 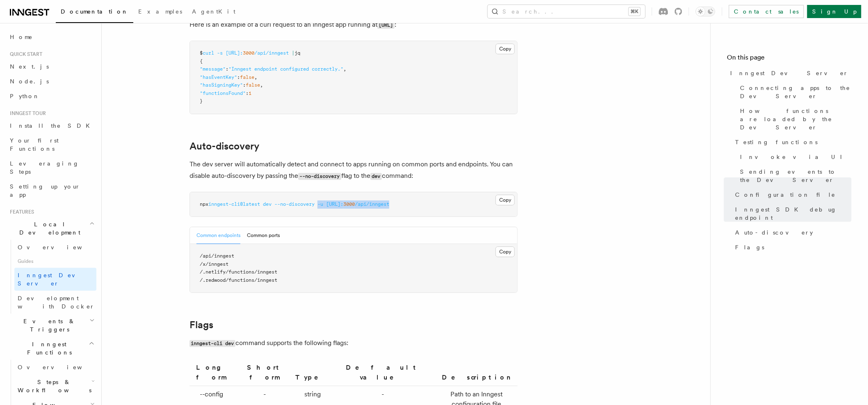 What do you see at coordinates (24, 54) in the screenshot?
I see `span: Quick start` at bounding box center [24, 54].